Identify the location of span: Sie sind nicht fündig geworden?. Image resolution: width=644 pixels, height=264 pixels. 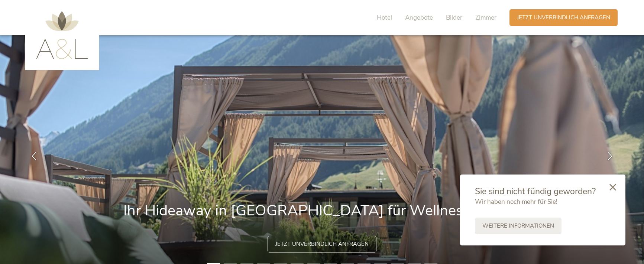
(535, 192).